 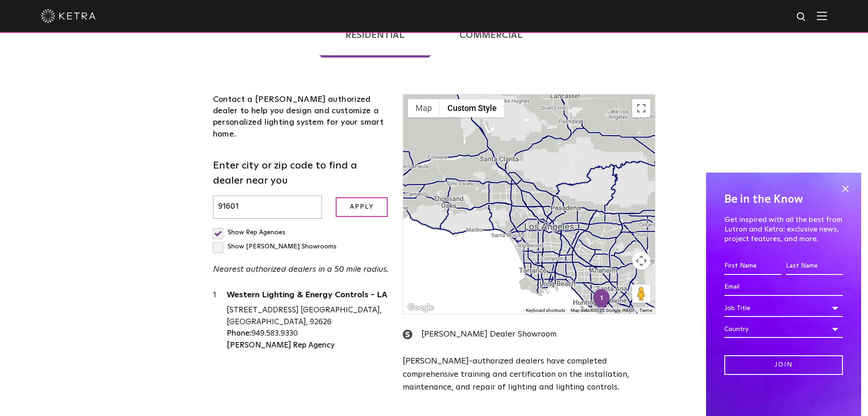 I want to click on button: Show street map, so click(x=424, y=108).